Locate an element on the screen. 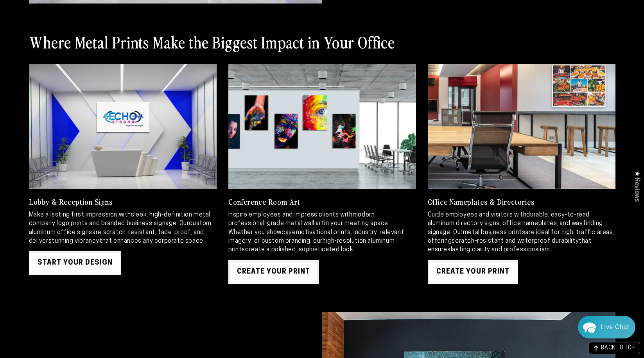  strong: metal business prints is located at coordinates (494, 233).